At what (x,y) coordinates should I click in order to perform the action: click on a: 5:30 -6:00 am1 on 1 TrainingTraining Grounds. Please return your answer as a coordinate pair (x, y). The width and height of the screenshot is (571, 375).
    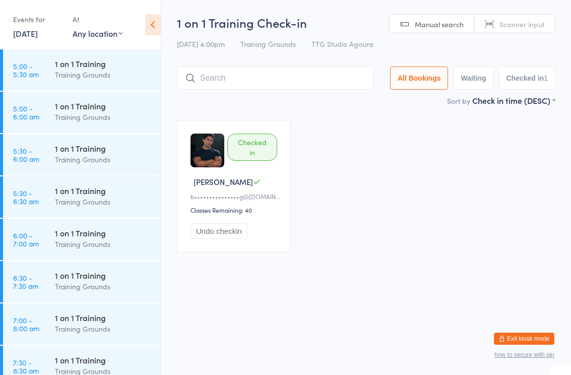
    Looking at the image, I should click on (82, 155).